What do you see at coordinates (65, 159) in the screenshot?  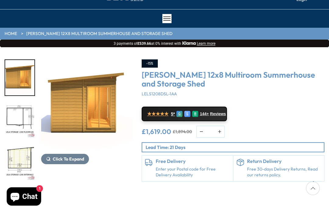 I see `button: Click To Expand` at bounding box center [65, 159].